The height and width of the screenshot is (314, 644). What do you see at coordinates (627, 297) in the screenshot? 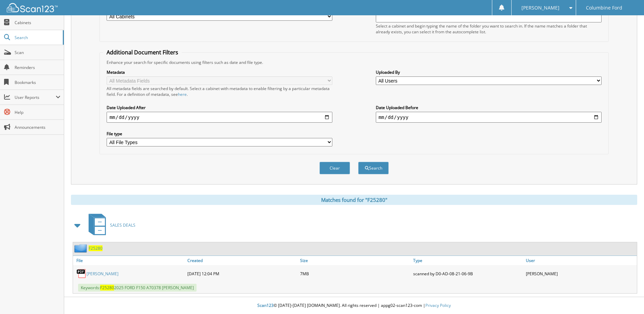
I see `div: Chat Widget` at bounding box center [627, 297].